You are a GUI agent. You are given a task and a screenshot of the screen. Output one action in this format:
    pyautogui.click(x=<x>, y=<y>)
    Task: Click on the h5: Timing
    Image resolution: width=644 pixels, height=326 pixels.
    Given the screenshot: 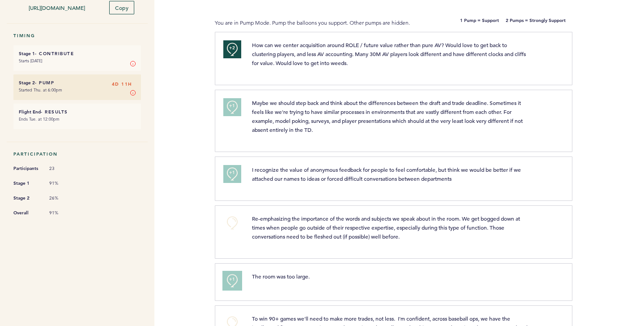 What is the action you would take?
    pyautogui.click(x=77, y=36)
    